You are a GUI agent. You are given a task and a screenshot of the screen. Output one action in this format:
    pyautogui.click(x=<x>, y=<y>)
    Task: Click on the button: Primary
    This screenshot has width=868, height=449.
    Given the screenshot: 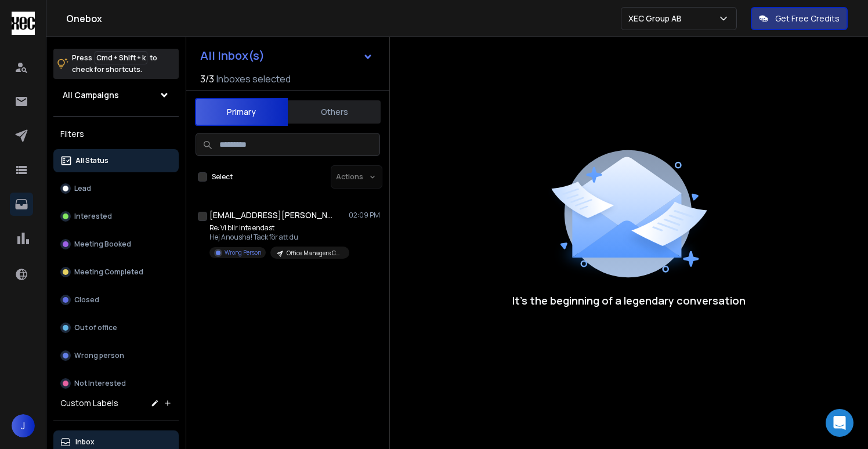 What is the action you would take?
    pyautogui.click(x=242, y=112)
    